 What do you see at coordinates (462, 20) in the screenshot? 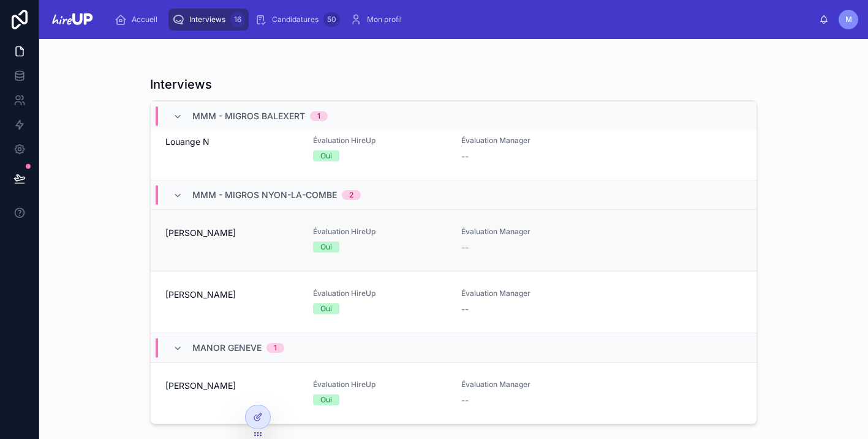
I see `div: scrollable content` at bounding box center [462, 20].